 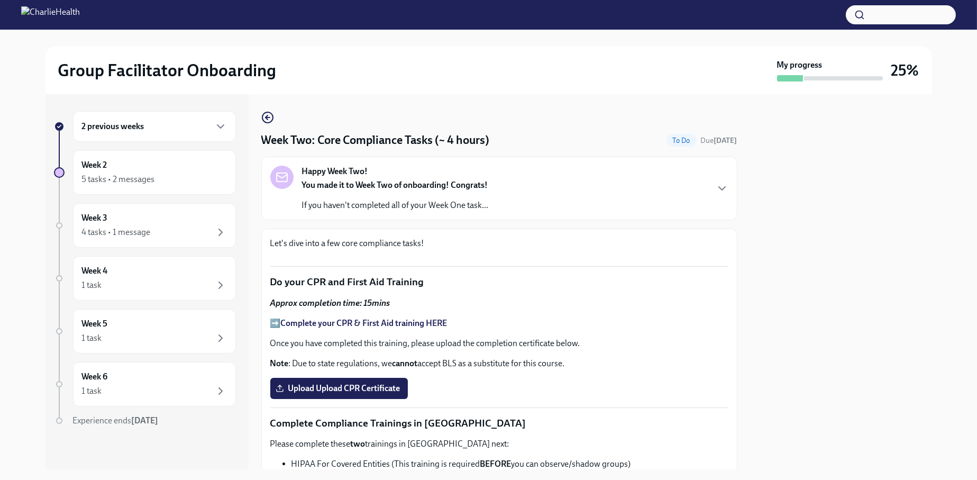 I want to click on span: October 13th, 2025 09:00, so click(x=719, y=140).